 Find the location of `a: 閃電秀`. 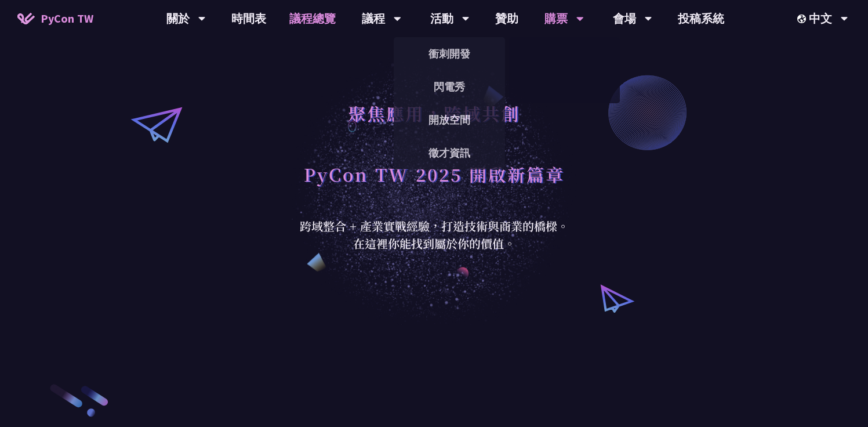

a: 閃電秀 is located at coordinates (449, 86).